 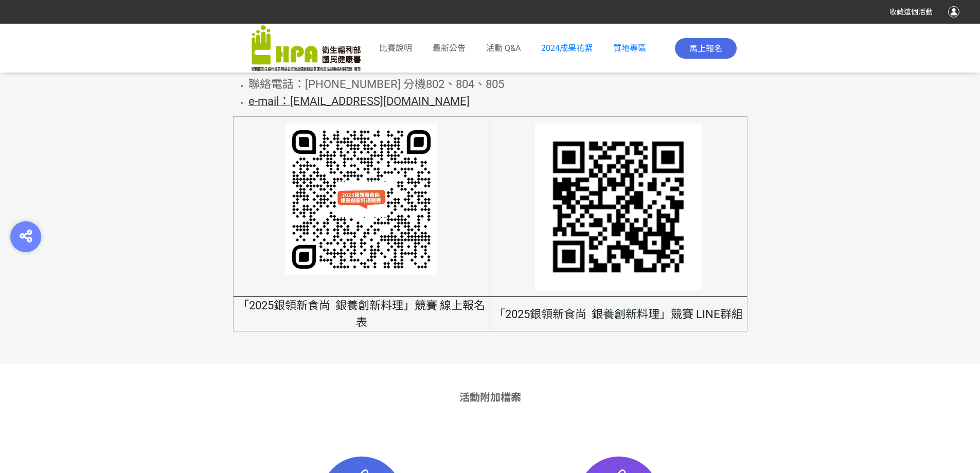 What do you see at coordinates (396, 48) in the screenshot?
I see `span: 比賽說明` at bounding box center [396, 48].